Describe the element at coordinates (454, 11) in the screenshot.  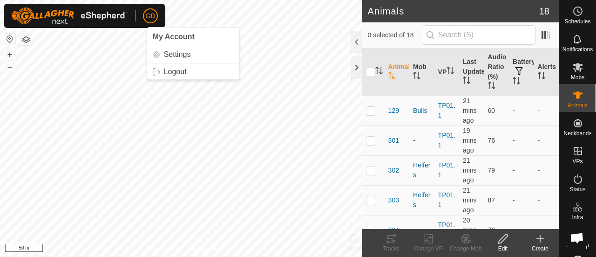
I see `h2: Animals` at that location.